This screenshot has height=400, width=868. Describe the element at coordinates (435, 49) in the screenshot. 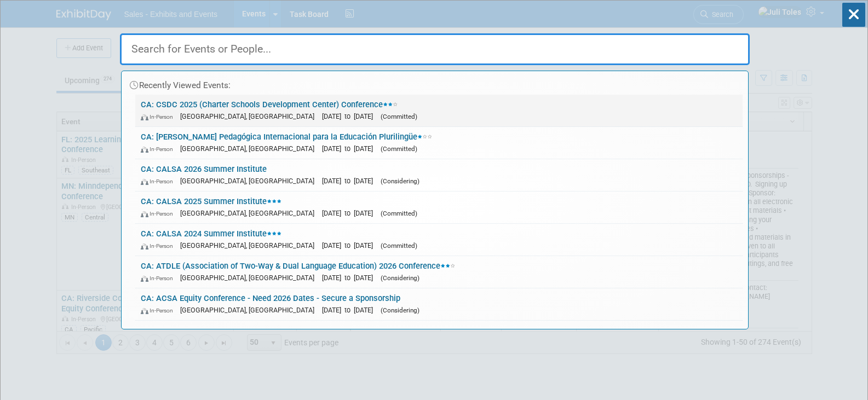

I see `input: Search for Events or People...` at that location.